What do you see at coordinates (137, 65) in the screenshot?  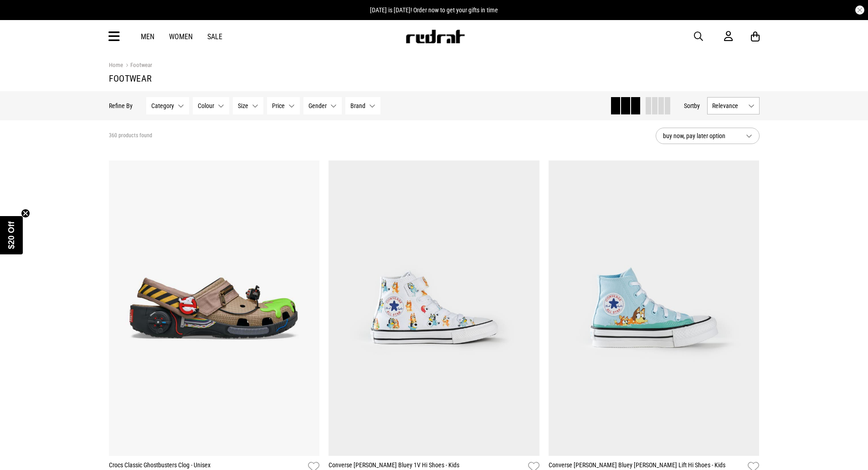 I see `a: Footwear` at bounding box center [137, 65].